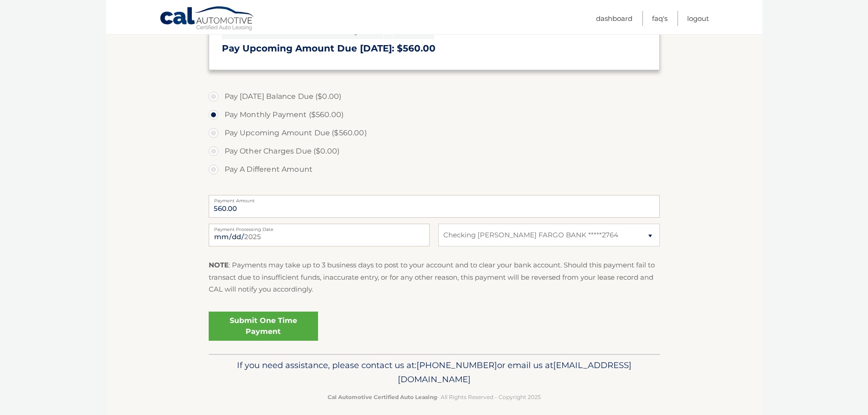 This screenshot has height=415, width=868. Describe the element at coordinates (382, 397) in the screenshot. I see `strong: Cal Automotive Certified Auto Leasing` at that location.